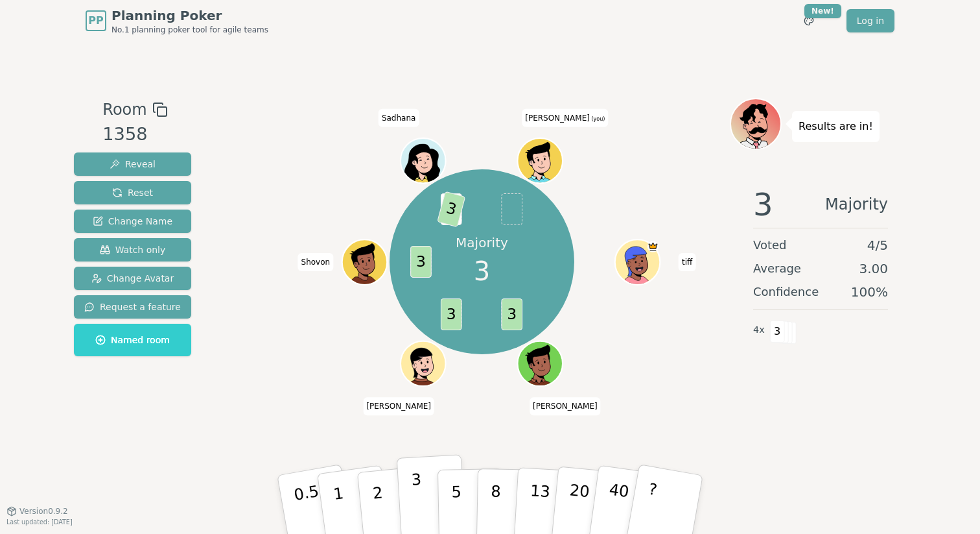 This screenshot has width=980, height=534. I want to click on button: New!, so click(809, 21).